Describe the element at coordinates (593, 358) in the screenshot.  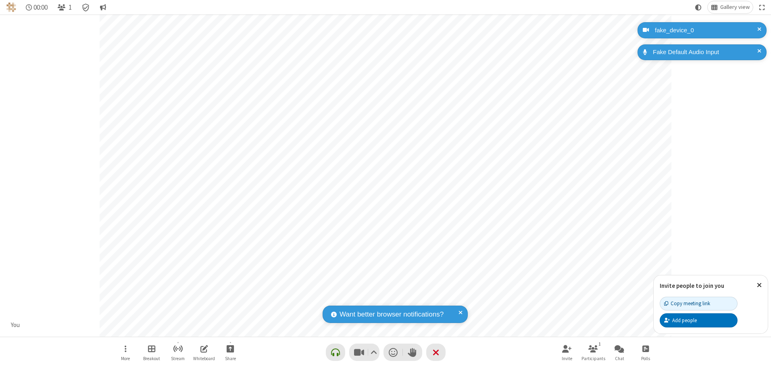
I see `span: Participants` at that location.